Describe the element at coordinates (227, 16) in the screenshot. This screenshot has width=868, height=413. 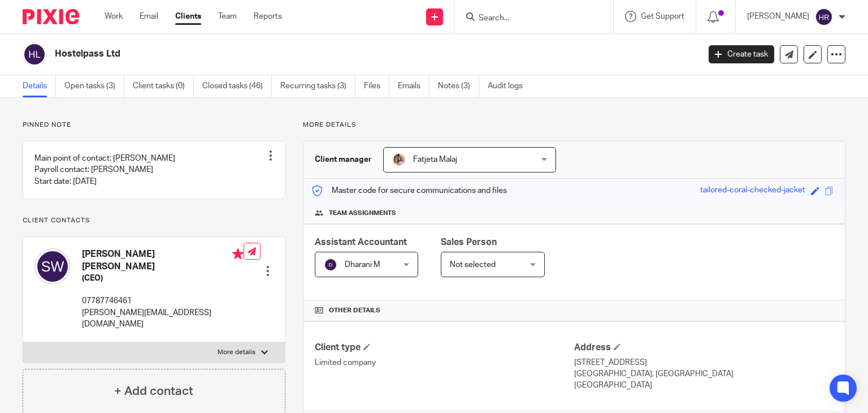
I see `a: Team` at that location.